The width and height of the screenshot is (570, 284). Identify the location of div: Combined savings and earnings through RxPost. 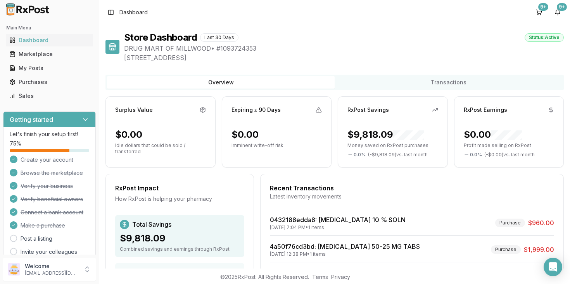
(179, 250).